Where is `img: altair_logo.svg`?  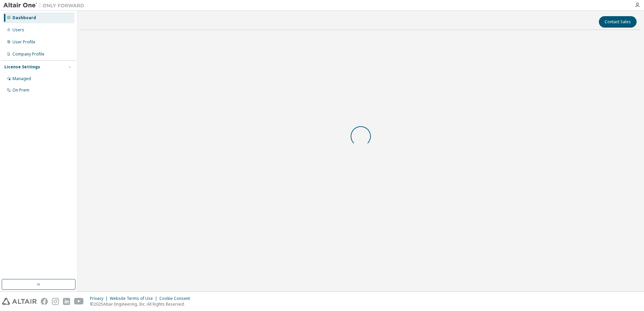
img: altair_logo.svg is located at coordinates (19, 301).